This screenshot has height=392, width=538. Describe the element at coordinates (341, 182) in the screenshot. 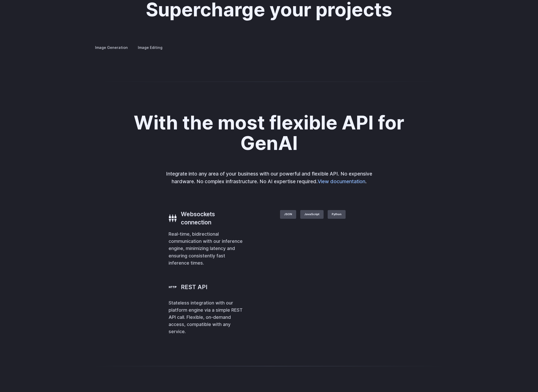

I see `a: View documentation` at that location.